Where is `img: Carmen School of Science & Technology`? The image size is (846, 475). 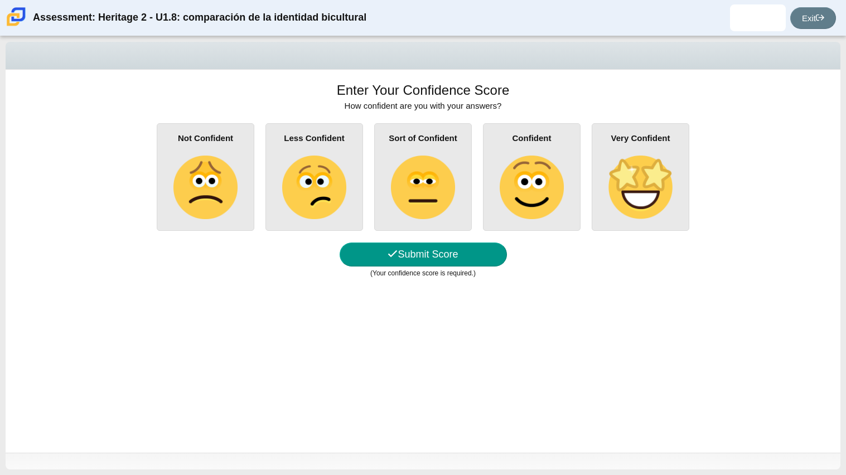 img: Carmen School of Science & Technology is located at coordinates (16, 17).